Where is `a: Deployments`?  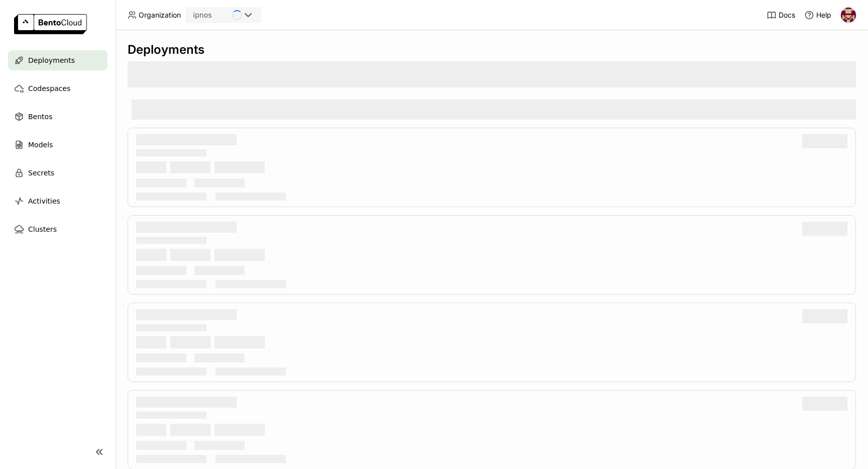 a: Deployments is located at coordinates (58, 60).